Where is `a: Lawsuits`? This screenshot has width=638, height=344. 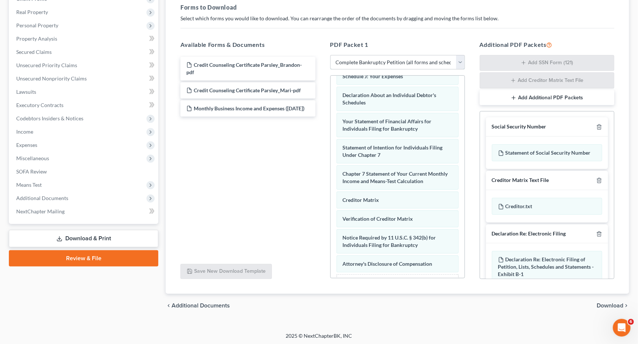 a: Lawsuits is located at coordinates (84, 92).